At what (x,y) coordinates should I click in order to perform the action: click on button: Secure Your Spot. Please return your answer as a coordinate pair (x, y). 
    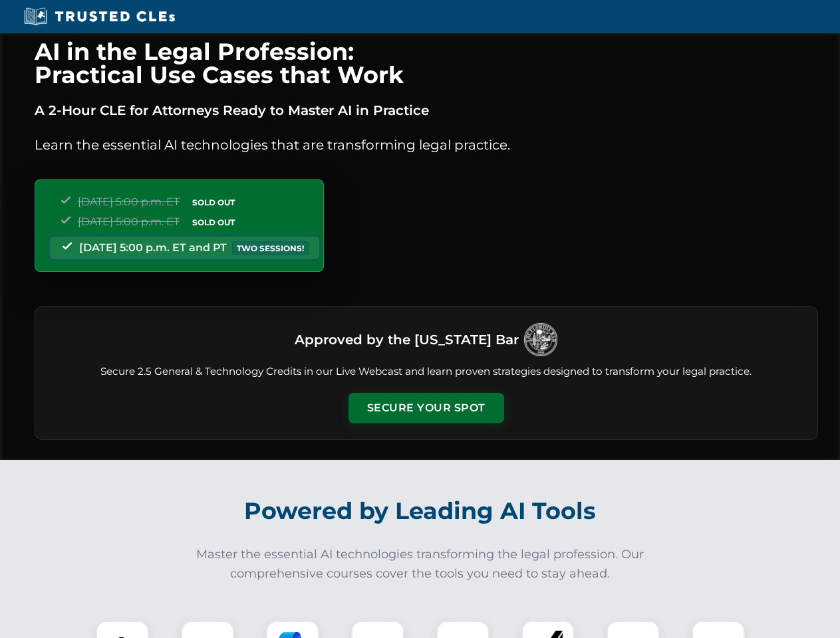
    Looking at the image, I should click on (426, 408).